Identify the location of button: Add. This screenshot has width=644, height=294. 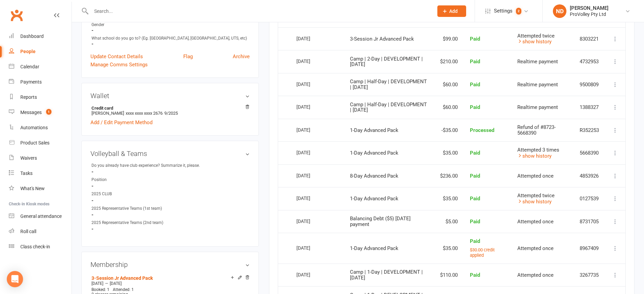
(452, 11).